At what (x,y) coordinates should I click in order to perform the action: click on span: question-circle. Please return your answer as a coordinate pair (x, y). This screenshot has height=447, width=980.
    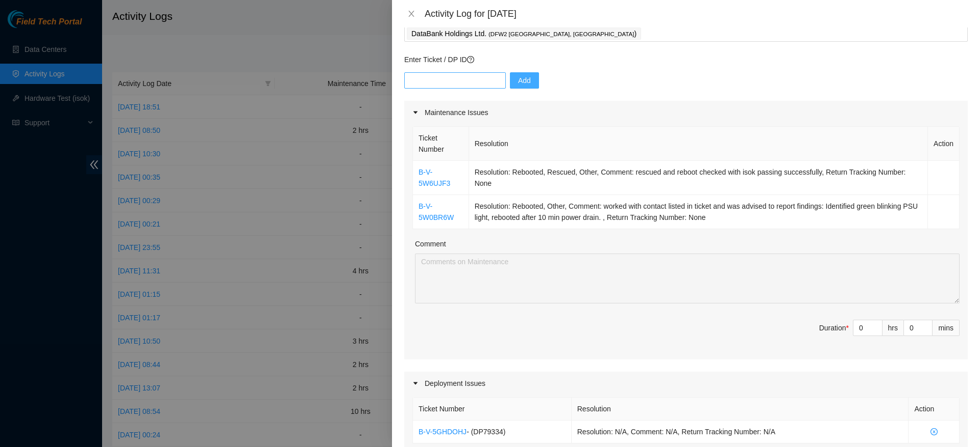
    Looking at the image, I should click on (470, 59).